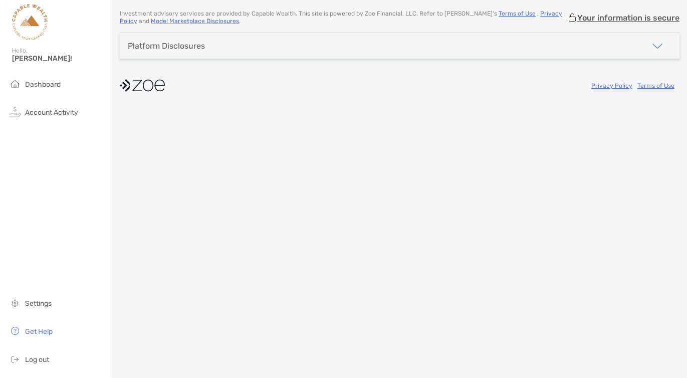 This screenshot has width=687, height=378. Describe the element at coordinates (657, 46) in the screenshot. I see `img: icon arrow` at that location.